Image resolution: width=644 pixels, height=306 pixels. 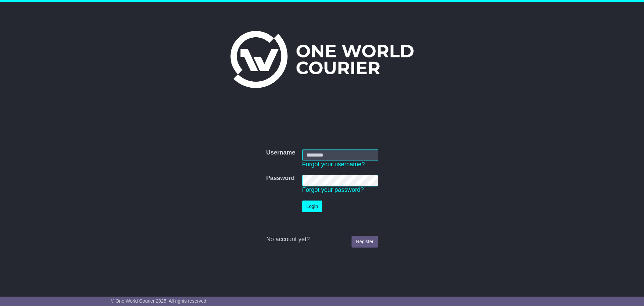 I want to click on img: One World, so click(x=322, y=59).